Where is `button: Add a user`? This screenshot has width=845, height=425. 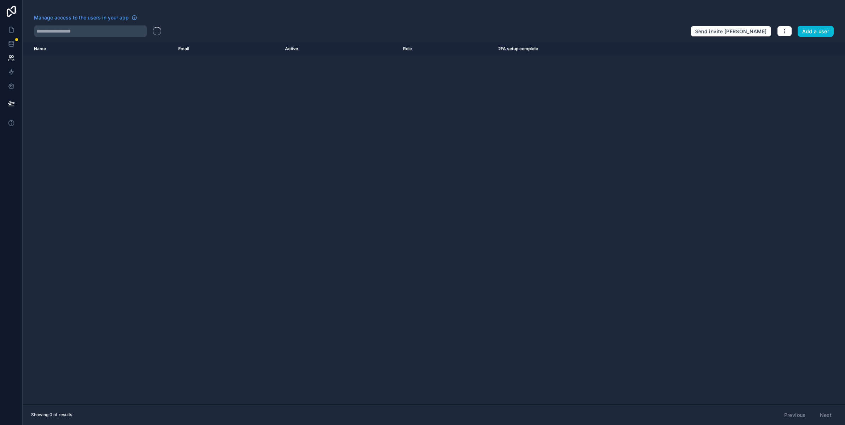 button: Add a user is located at coordinates (815, 31).